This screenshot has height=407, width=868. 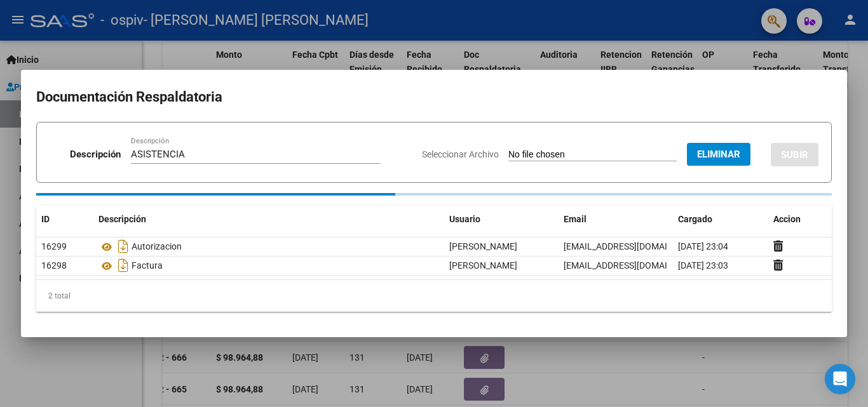 What do you see at coordinates (720, 220) in the screenshot?
I see `datatable-header-cell: Cargado` at bounding box center [720, 220].